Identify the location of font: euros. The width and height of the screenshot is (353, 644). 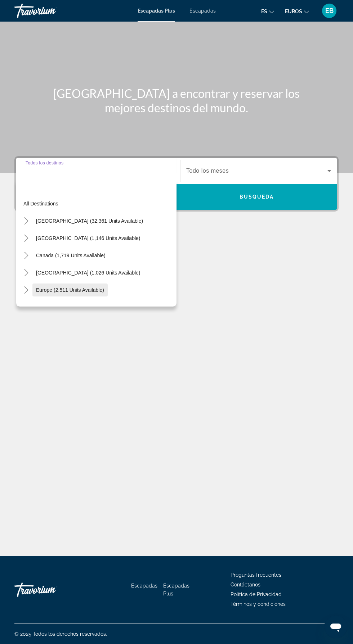
(293, 11).